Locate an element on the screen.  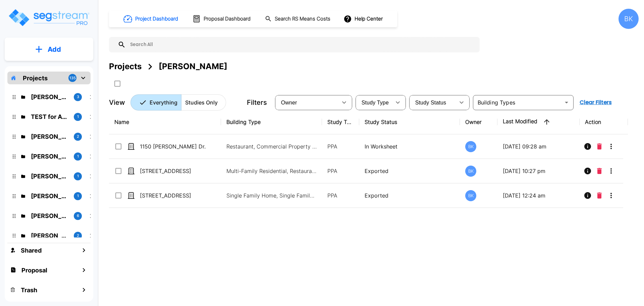
th: Study Type is located at coordinates (340, 122).